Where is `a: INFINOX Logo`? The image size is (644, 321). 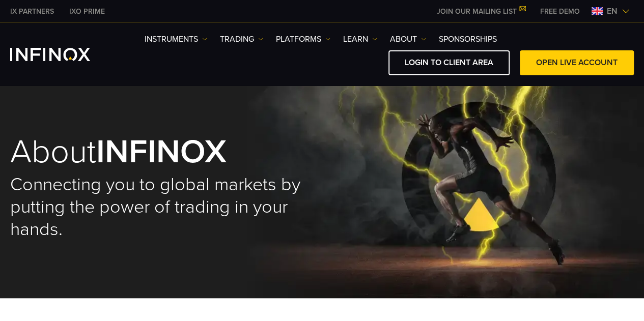 a: INFINOX Logo is located at coordinates (62, 55).